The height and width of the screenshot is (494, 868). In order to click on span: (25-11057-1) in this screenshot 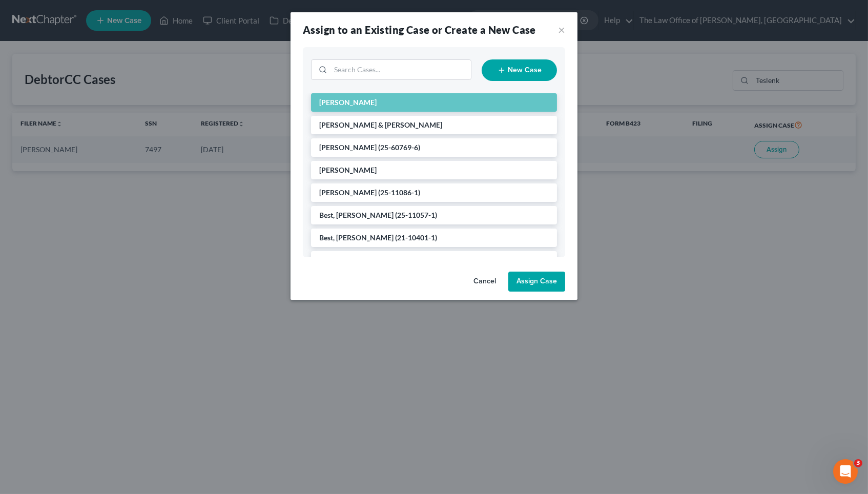, I will do `click(416, 215)`.